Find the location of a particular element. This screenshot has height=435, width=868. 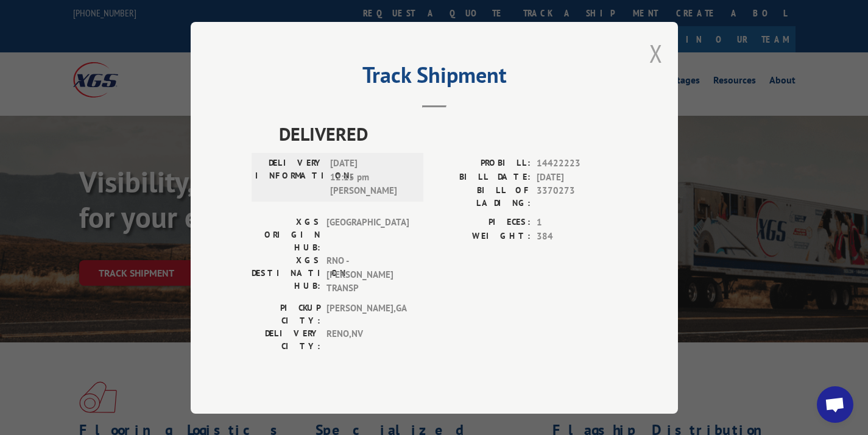

label: DELIVERY CITY: is located at coordinates (286, 340).